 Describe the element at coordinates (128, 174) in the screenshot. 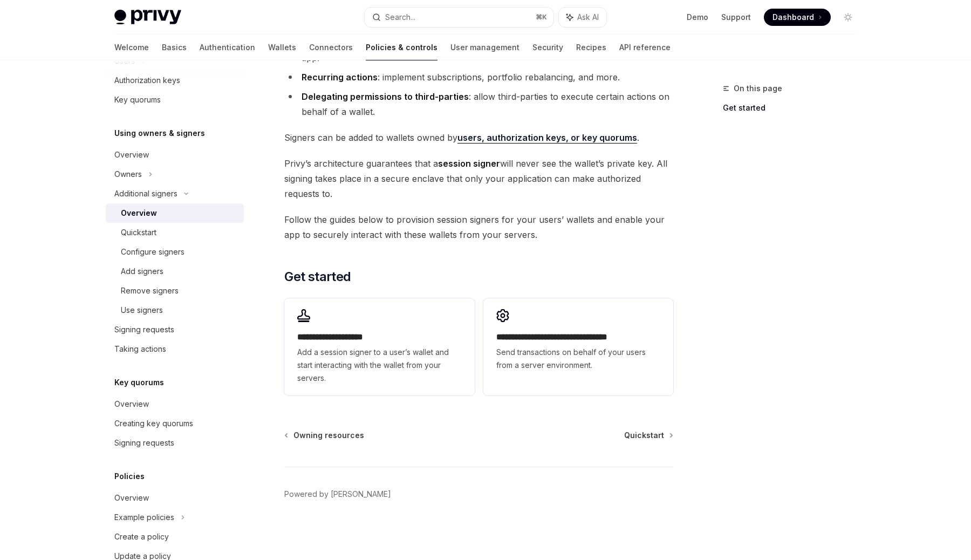

I see `div: Owners` at that location.